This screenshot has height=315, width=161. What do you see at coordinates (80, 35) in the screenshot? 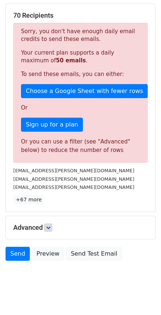
I see `p: Sorry, you don't have enough daily email credits to send these emails.` at bounding box center [80, 35].